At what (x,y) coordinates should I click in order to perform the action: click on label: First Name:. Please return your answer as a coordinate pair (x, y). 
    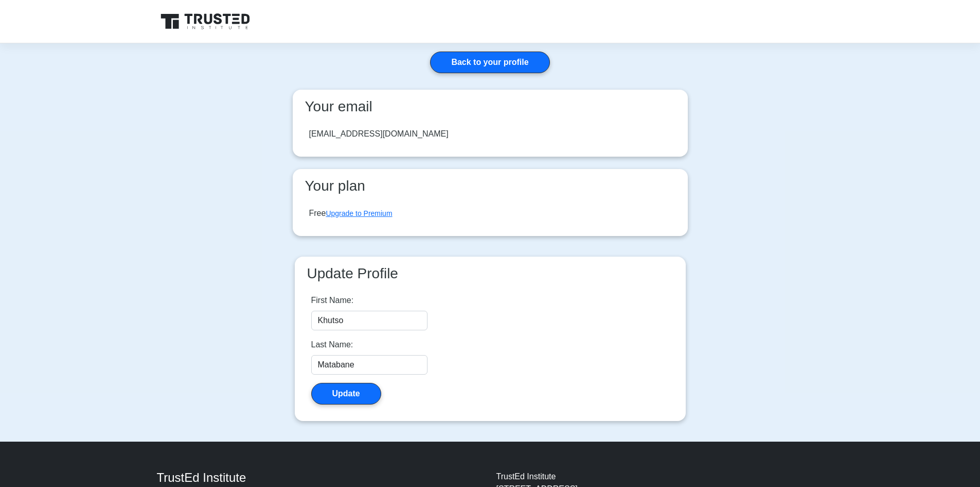
    Looking at the image, I should click on (332, 300).